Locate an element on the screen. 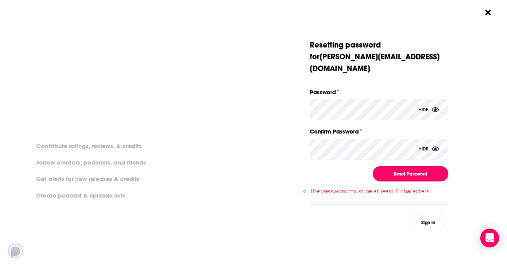 Image resolution: width=507 pixels, height=271 pixels. li: Create podcast & episode lists is located at coordinates (81, 195).